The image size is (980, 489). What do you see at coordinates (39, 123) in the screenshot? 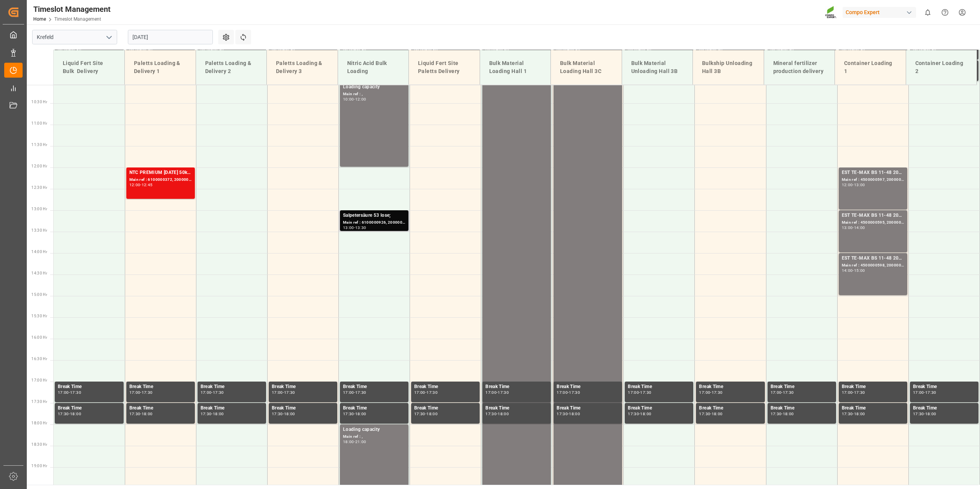
I see `span: 11:00 Hr` at bounding box center [39, 123].